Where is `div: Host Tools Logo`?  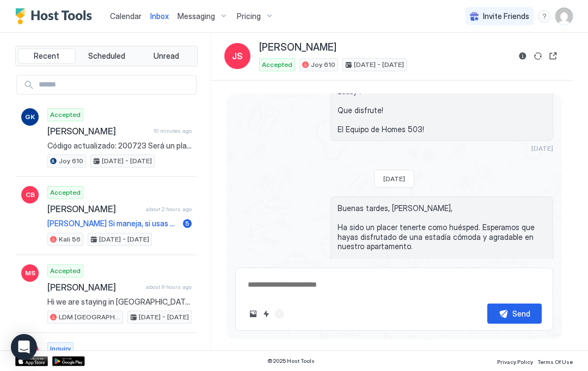 div: Host Tools Logo is located at coordinates (56, 16).